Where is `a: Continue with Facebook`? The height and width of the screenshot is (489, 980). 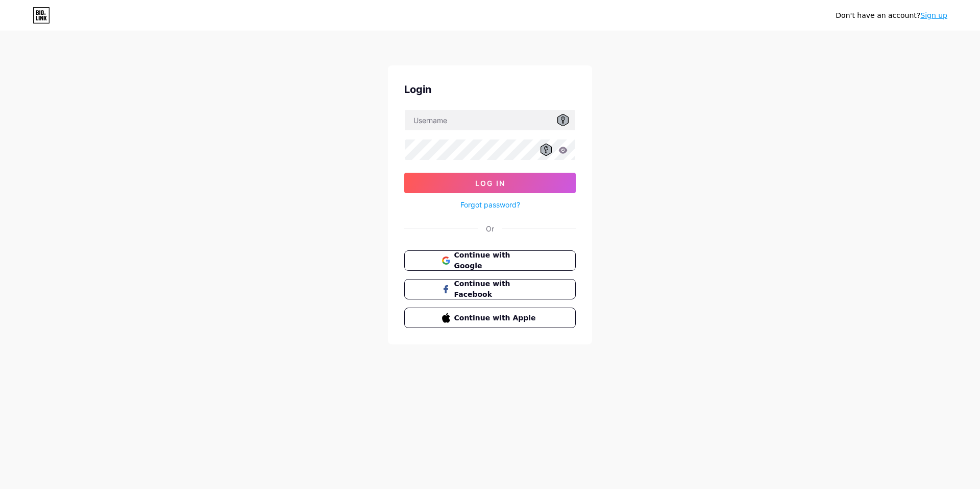 a: Continue with Facebook is located at coordinates (490, 289).